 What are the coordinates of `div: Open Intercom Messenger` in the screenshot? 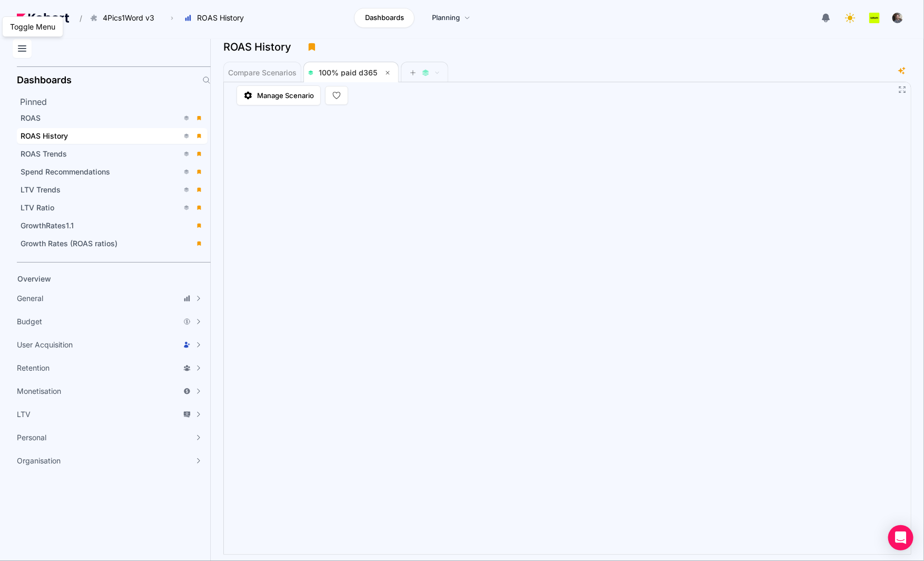 It's located at (901, 538).